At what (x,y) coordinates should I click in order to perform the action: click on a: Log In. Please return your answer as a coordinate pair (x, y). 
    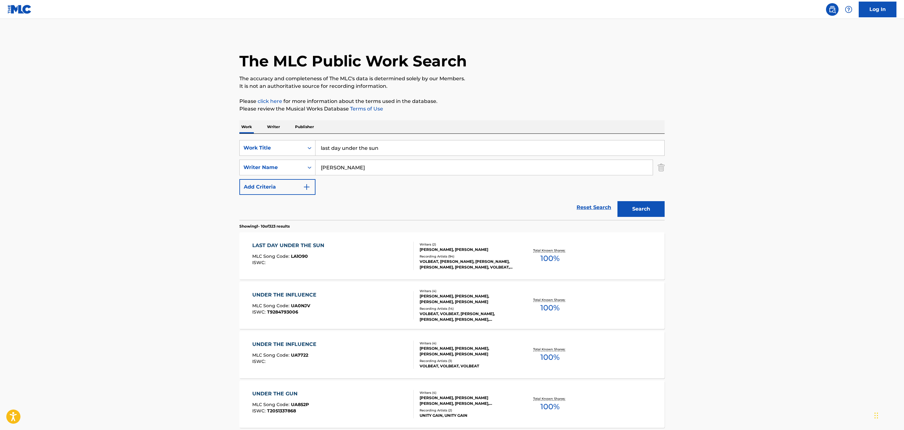
    Looking at the image, I should click on (878, 9).